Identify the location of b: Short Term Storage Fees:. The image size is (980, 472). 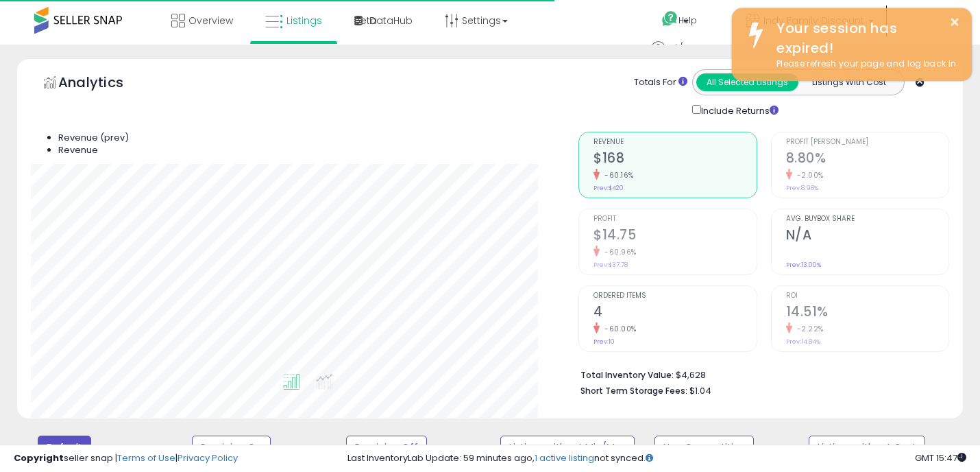
(634, 390).